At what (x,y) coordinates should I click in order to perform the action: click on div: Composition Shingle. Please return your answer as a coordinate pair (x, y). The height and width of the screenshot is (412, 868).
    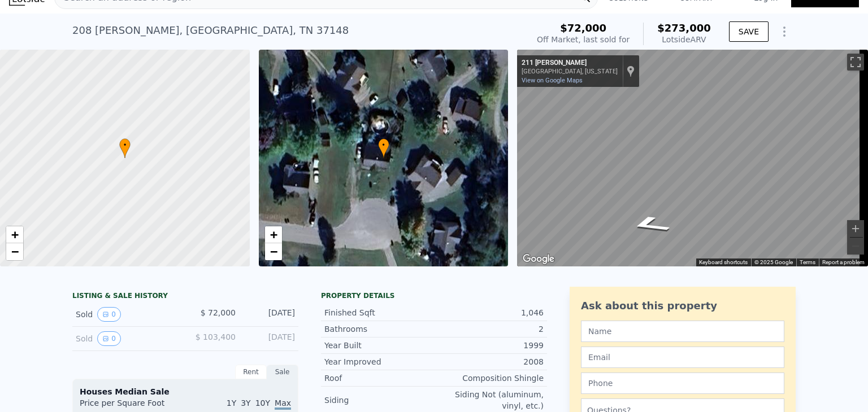
    Looking at the image, I should click on (489, 379).